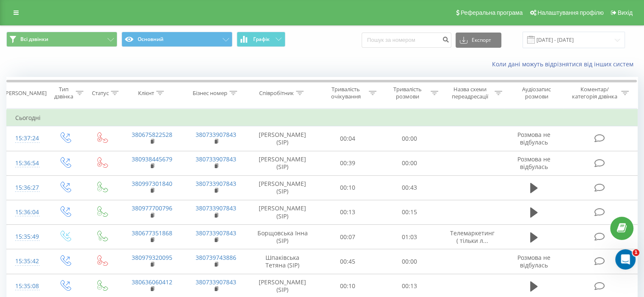 The image size is (644, 297). I want to click on div: Тривалість розмови, so click(407, 93).